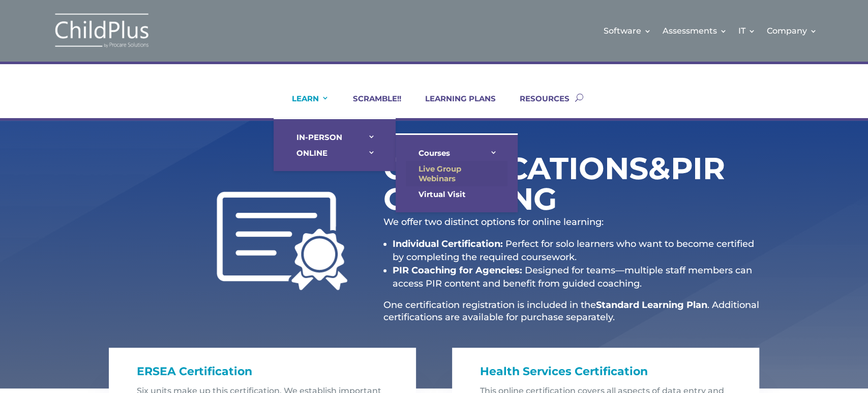 This screenshot has height=393, width=868. I want to click on a: Live Group Webinars, so click(457, 174).